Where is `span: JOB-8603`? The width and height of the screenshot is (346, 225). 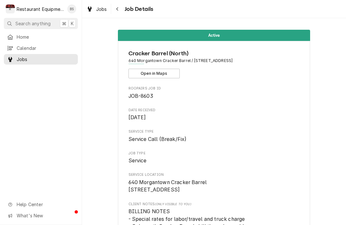 span: JOB-8603 is located at coordinates (141, 96).